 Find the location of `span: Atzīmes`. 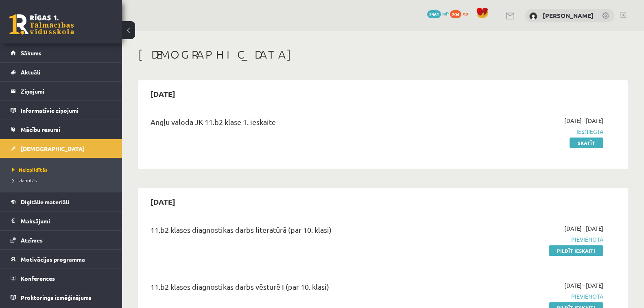

span: Atzīmes is located at coordinates (32, 240).